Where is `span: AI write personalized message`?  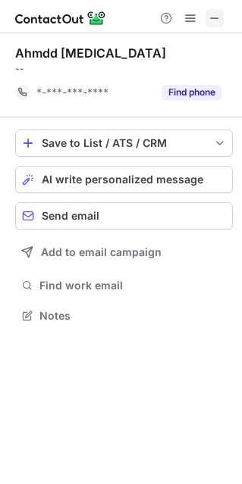
span: AI write personalized message is located at coordinates (122, 180).